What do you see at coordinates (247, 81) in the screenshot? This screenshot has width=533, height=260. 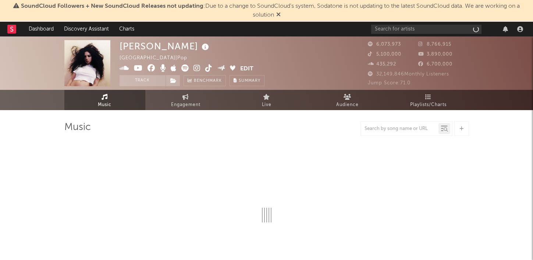 I see `button: Summary` at bounding box center [247, 81].